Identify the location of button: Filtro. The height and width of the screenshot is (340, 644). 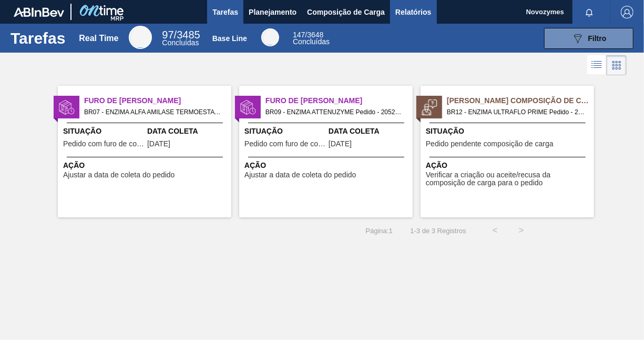
(589, 38).